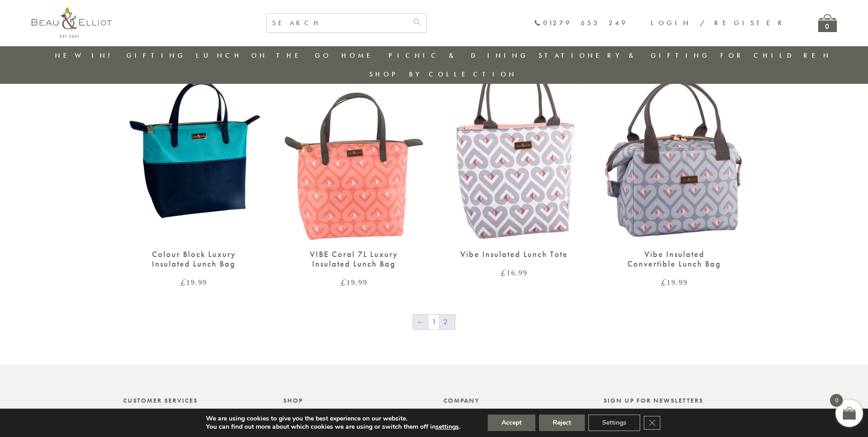  Describe the element at coordinates (354, 172) in the screenshot. I see `a: Insulated 7L Luxury Lunch Bag VIBE Coral 7L Luxury Insulated Lunch Bag £19.99` at that location.